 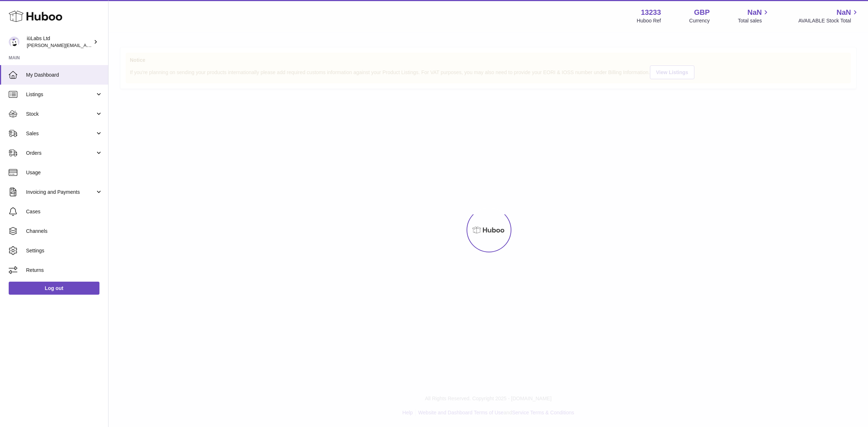 I want to click on div: Currency, so click(x=700, y=21).